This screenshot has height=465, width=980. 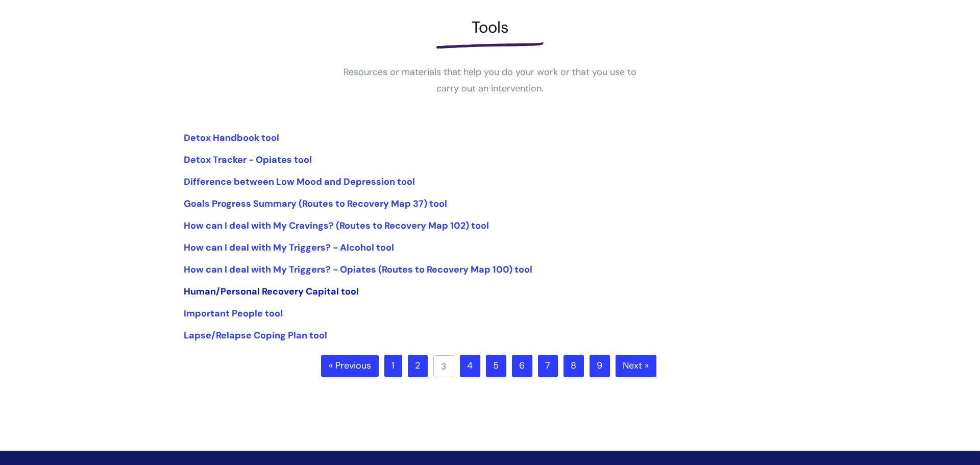 I want to click on a: Goals Progress Summary (Routes to Recovery Map 37) tool, so click(x=316, y=203).